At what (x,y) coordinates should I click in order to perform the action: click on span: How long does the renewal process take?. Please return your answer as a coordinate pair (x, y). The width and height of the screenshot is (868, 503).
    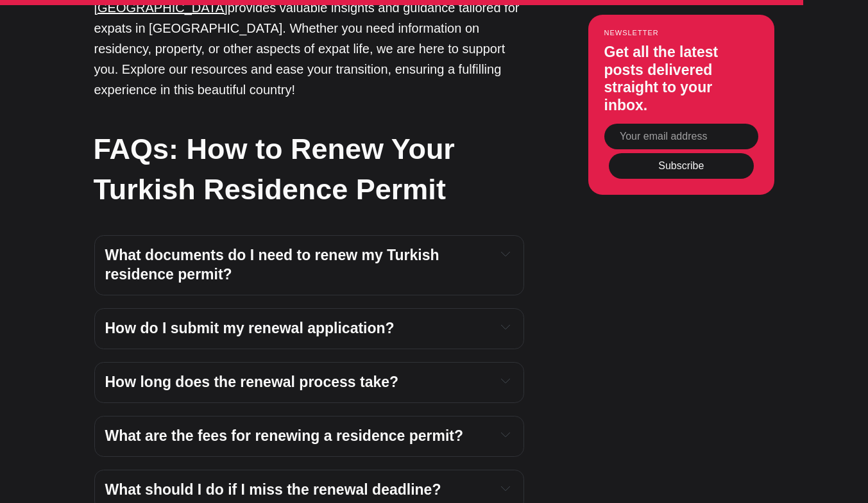
    Looking at the image, I should click on (252, 382).